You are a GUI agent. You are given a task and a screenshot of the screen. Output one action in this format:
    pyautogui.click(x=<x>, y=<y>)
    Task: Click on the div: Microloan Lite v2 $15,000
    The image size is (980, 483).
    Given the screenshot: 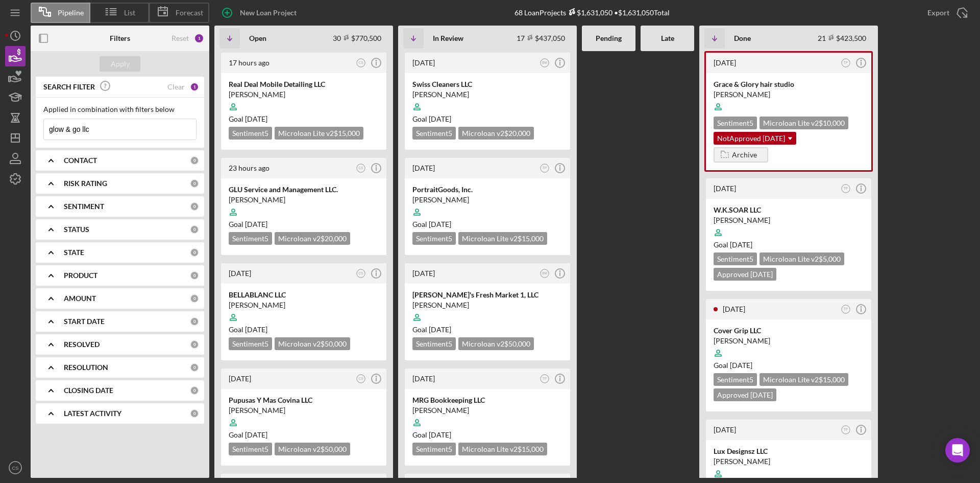 What is the action you would take?
    pyautogui.click(x=503, y=238)
    